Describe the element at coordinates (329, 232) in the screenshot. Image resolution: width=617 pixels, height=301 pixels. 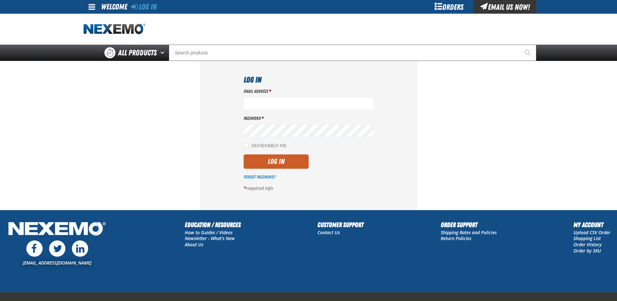
I see `a: Contact Us` at that location.